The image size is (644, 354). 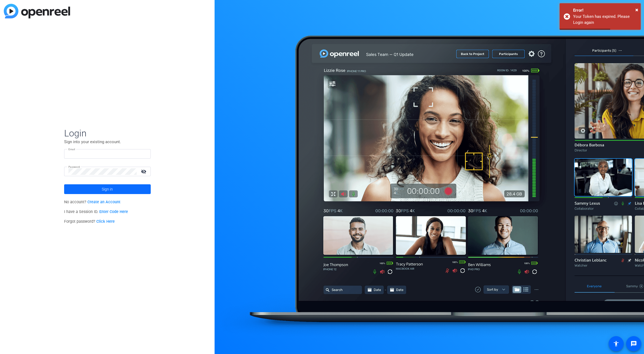 What do you see at coordinates (637, 10) in the screenshot?
I see `button: Close` at bounding box center [637, 10].